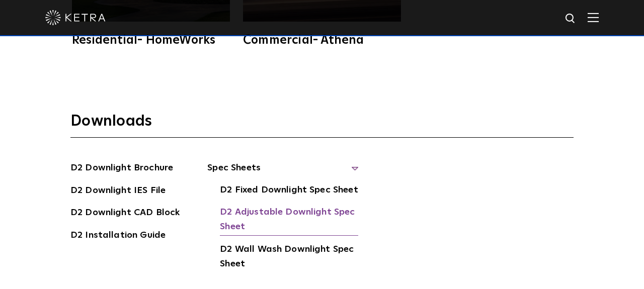 The height and width of the screenshot is (289, 644). Describe the element at coordinates (118, 236) in the screenshot. I see `a: D2 Installation Guide` at that location.